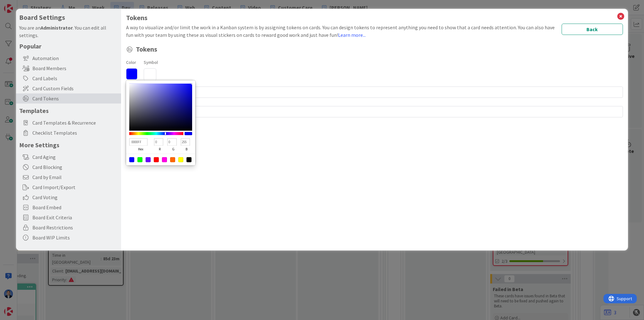  Describe the element at coordinates (69, 157) in the screenshot. I see `div: Card Aging` at that location.